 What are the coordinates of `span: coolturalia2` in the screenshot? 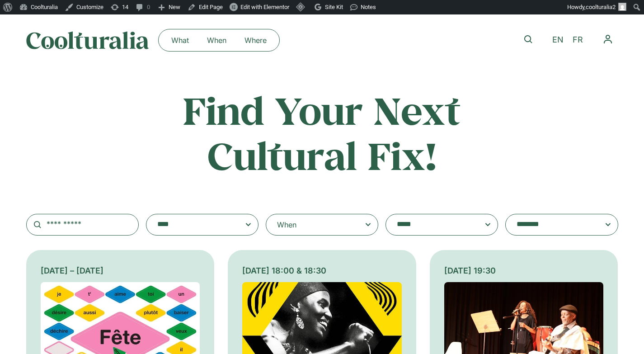 It's located at (601, 7).